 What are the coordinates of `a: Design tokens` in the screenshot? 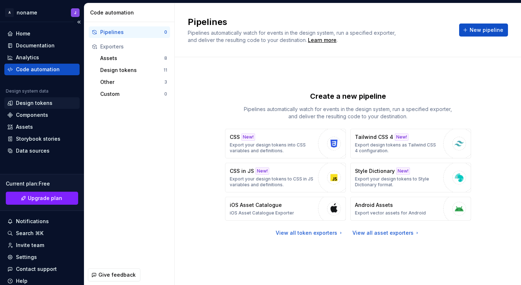 It's located at (42, 103).